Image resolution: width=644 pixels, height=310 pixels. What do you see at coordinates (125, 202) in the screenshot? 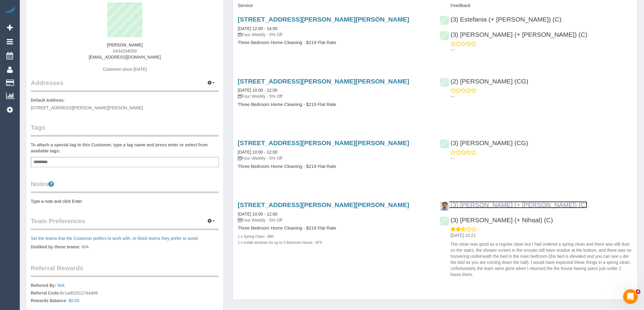
I see `pre: Type a note and click Enter` at bounding box center [125, 202].